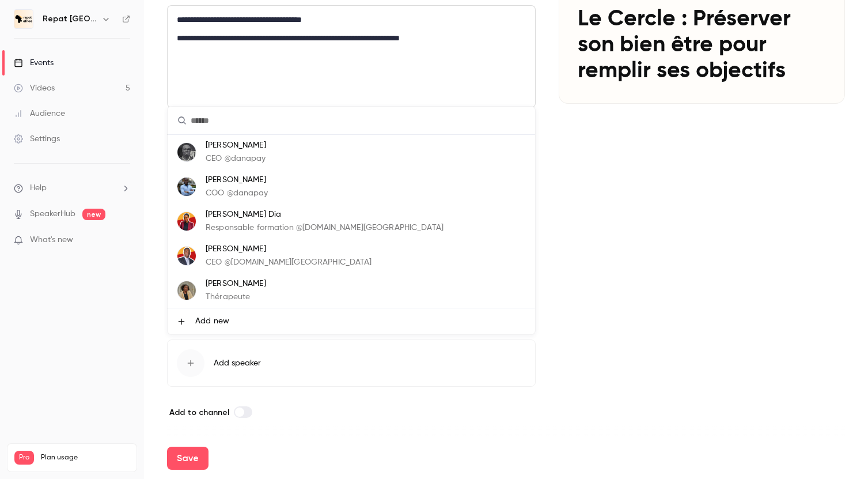 This screenshot has width=868, height=479. I want to click on img: Fatoumata Dia, so click(187, 221).